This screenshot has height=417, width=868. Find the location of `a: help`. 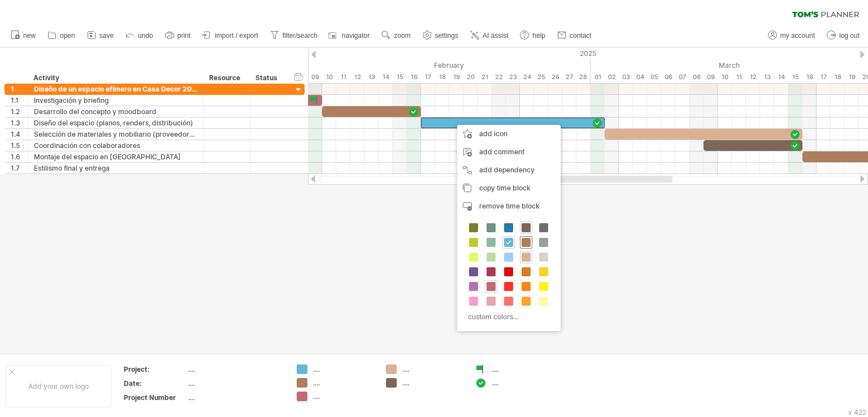

a: help is located at coordinates (533, 36).